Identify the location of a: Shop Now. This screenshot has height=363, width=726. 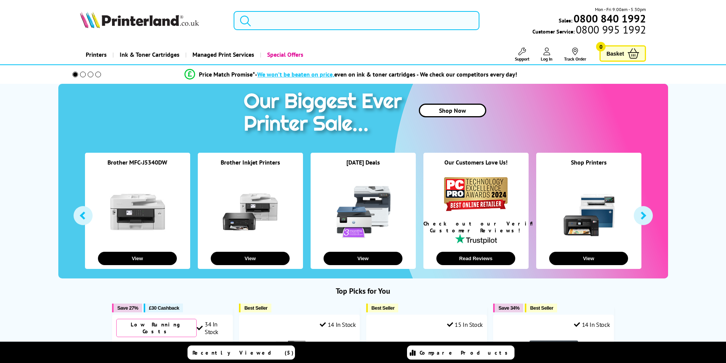
(452, 110).